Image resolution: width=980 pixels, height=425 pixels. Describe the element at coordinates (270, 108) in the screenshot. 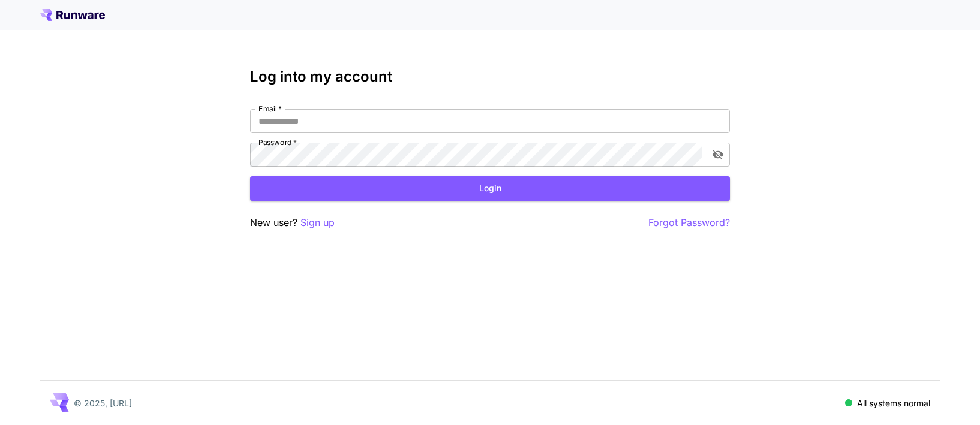

I see `label: Email` at that location.